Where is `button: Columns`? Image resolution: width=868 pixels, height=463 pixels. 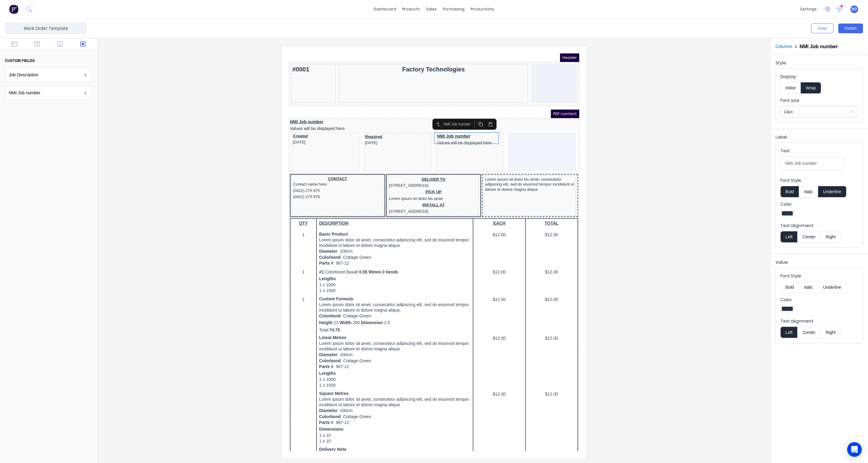 button: Columns is located at coordinates (783, 46).